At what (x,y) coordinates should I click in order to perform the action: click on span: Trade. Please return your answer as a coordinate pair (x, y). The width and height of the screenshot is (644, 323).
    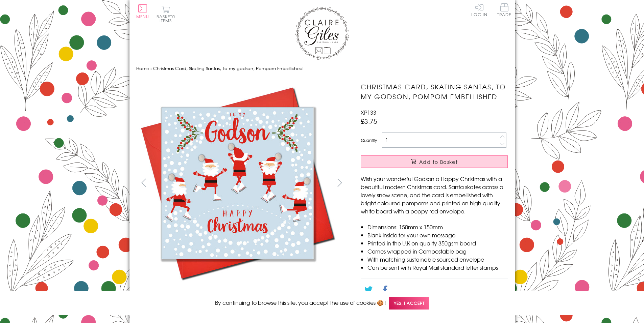
    Looking at the image, I should click on (504, 10).